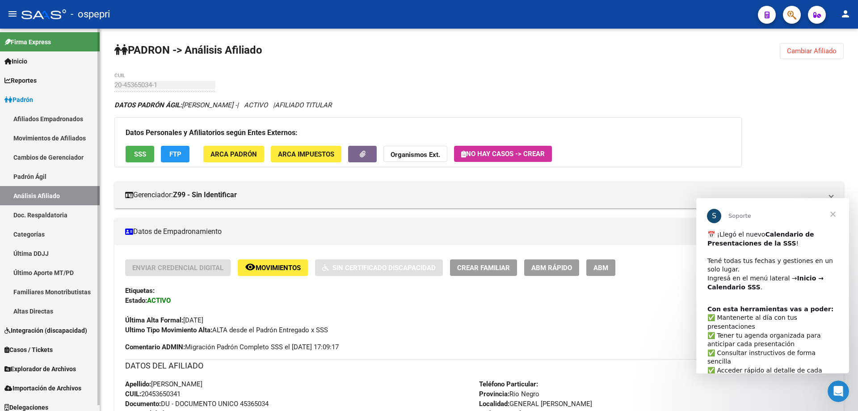  Describe the element at coordinates (379, 267) in the screenshot. I see `button: Sin Certificado Discapacidad` at that location.